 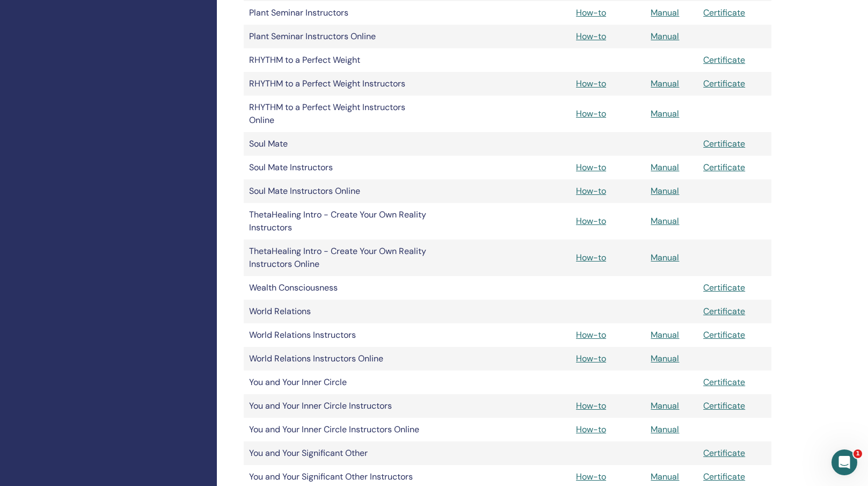 What do you see at coordinates (340, 37) in the screenshot?
I see `td: Plant Seminar Instructors Online` at bounding box center [340, 37].